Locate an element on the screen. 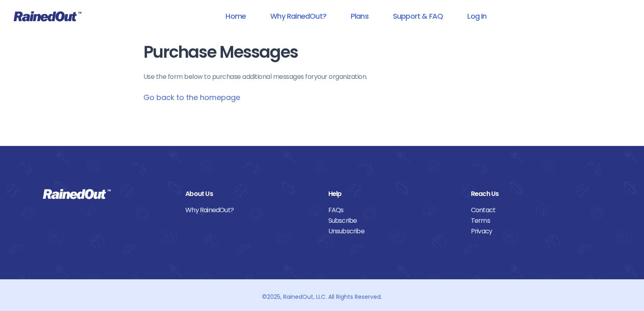 The image size is (644, 311). a: Home is located at coordinates (236, 16).